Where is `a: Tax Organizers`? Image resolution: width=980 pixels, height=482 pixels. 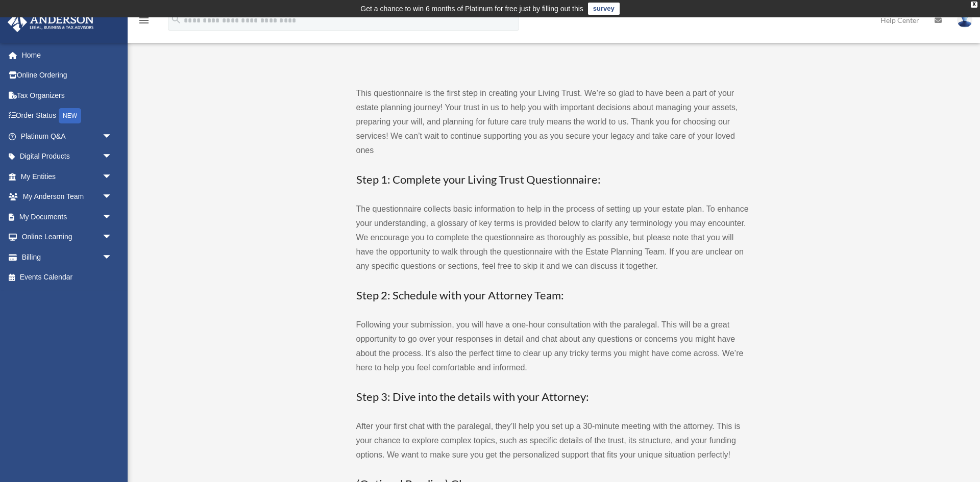
a: Tax Organizers is located at coordinates (67, 96).